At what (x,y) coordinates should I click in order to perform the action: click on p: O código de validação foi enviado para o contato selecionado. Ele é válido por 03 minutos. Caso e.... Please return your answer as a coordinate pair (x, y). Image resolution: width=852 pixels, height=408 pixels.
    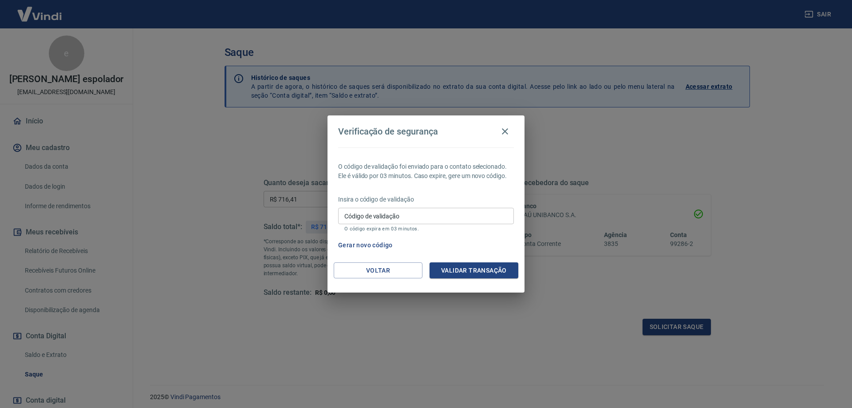
    Looking at the image, I should click on (426, 171).